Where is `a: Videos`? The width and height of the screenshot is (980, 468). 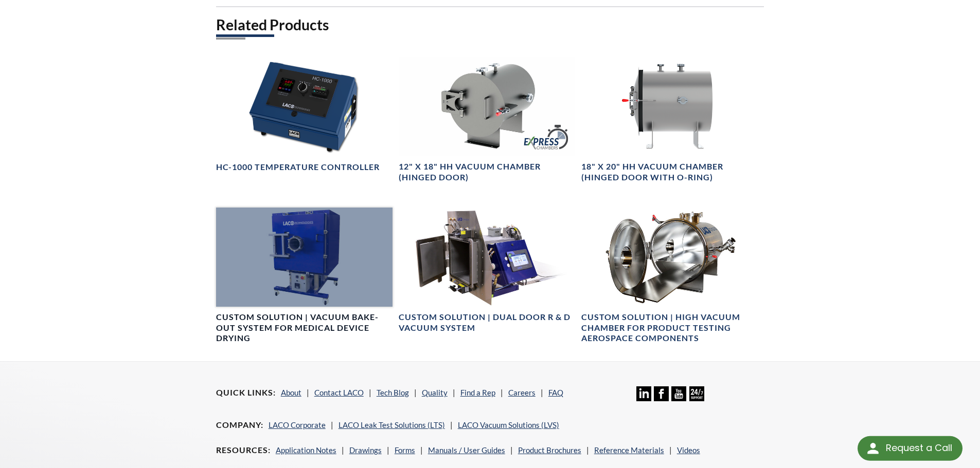
a: Videos is located at coordinates (688, 450).